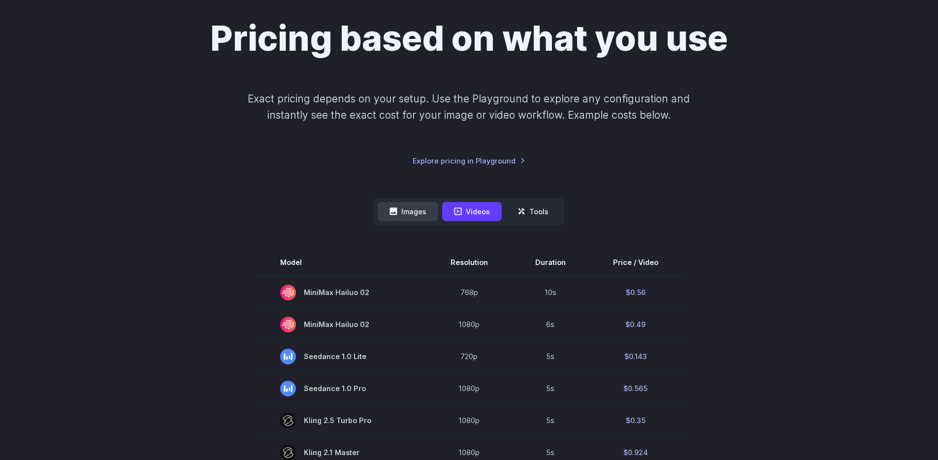 This screenshot has width=938, height=460. What do you see at coordinates (342, 388) in the screenshot?
I see `span: Seedance 1.0 Pro` at bounding box center [342, 388].